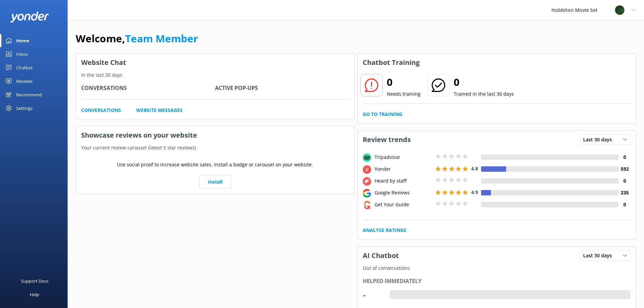 Image resolution: width=644 pixels, height=308 pixels. I want to click on h4: Active Pop-ups, so click(282, 88).